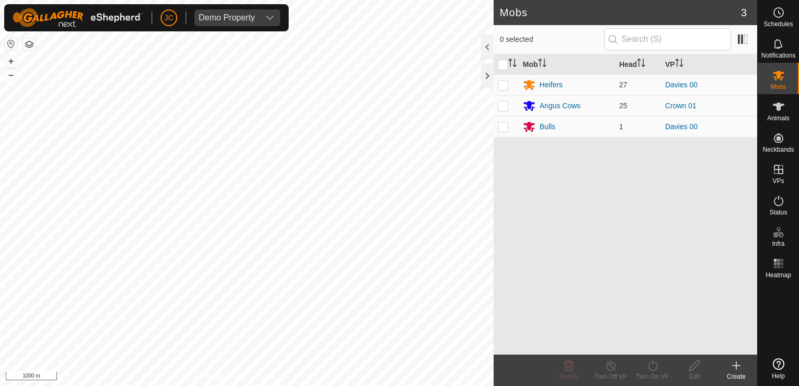 The image size is (799, 386). I want to click on span: 25, so click(623, 106).